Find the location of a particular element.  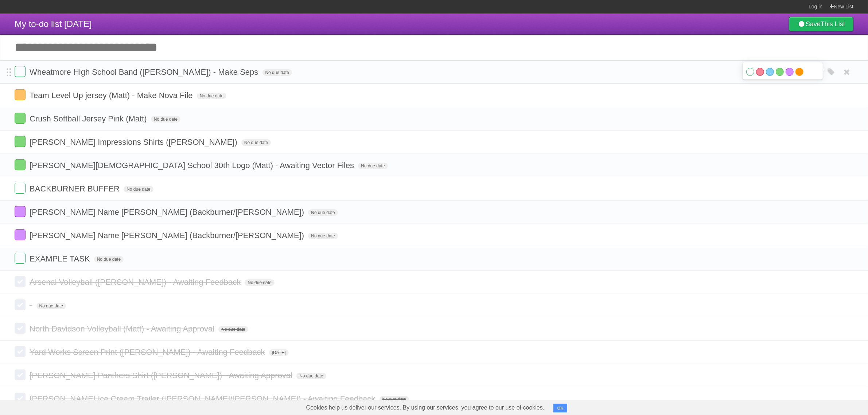

label: White is located at coordinates (750, 72).